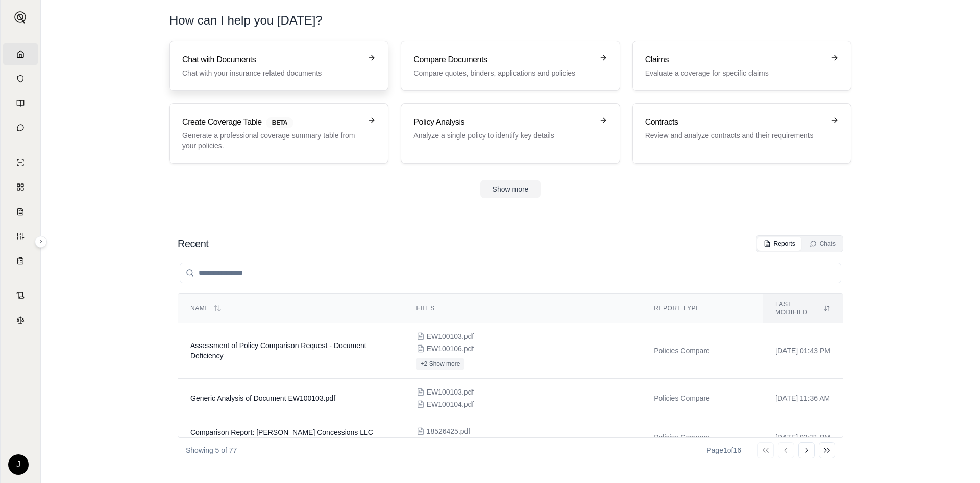  Describe the element at coordinates (523, 308) in the screenshot. I see `th: Files` at that location.